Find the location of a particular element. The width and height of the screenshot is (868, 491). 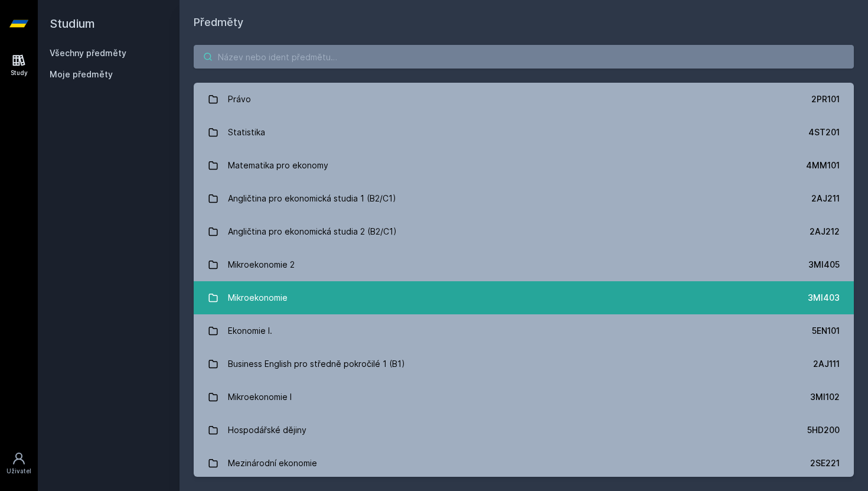

div: 4ST201 is located at coordinates (823, 132).